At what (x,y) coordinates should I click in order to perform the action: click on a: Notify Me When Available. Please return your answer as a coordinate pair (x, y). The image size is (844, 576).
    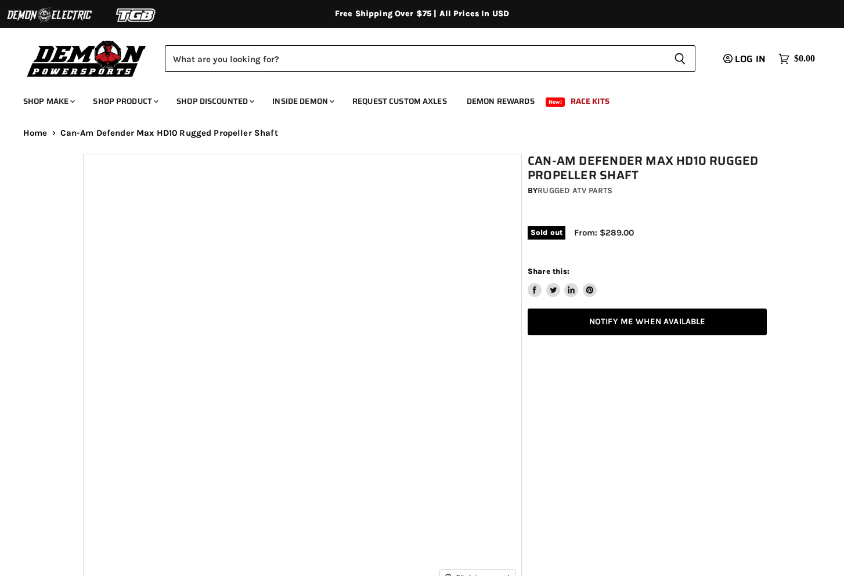
    Looking at the image, I should click on (647, 322).